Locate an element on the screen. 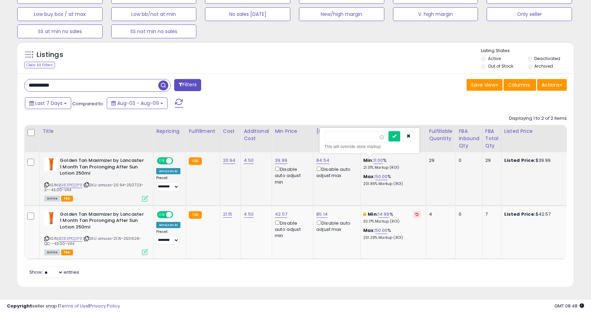 This screenshot has width=591, height=313. th: The percentage added to the cost of goods (COGS) that forms the calculator for Min & Max prices. is located at coordinates (393, 139).